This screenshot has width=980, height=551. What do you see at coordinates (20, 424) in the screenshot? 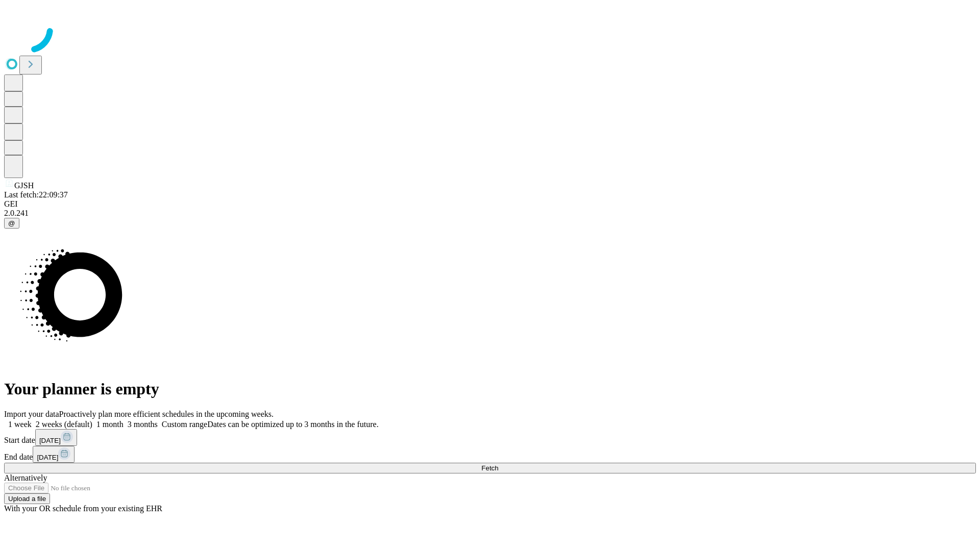
I see `span: 1 week` at bounding box center [20, 424].